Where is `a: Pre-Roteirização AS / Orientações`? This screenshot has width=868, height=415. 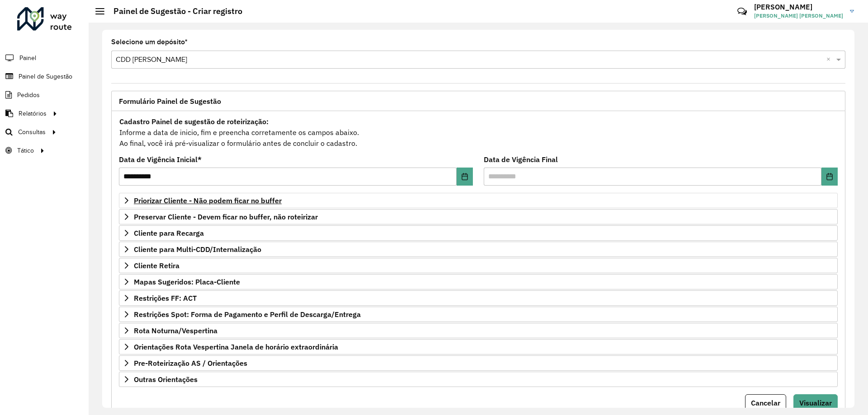 a: Pre-Roteirização AS / Orientações is located at coordinates (478, 363).